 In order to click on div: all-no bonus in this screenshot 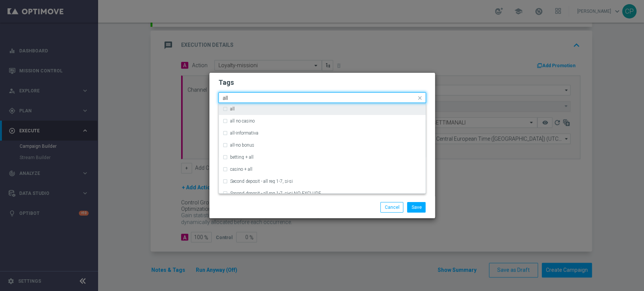, I will do `click(322, 145)`.